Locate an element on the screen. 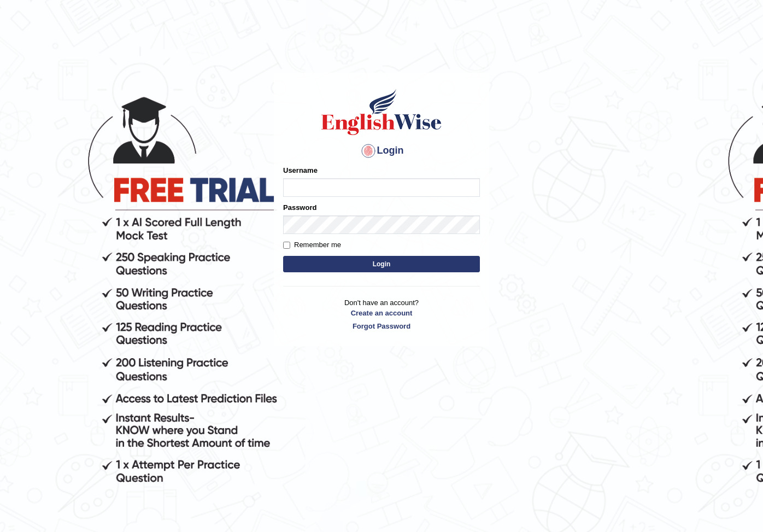 Image resolution: width=763 pixels, height=532 pixels. a: Forgot Password is located at coordinates (382, 326).